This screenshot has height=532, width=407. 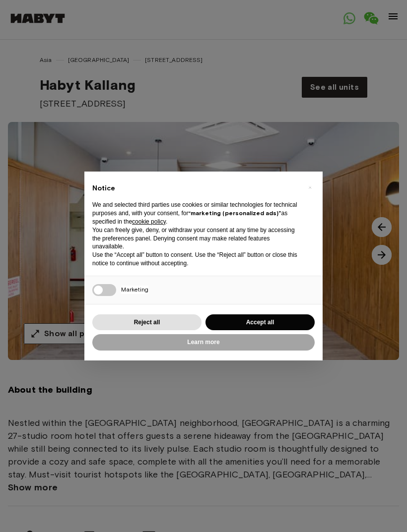 I want to click on button: Reject all, so click(x=147, y=322).